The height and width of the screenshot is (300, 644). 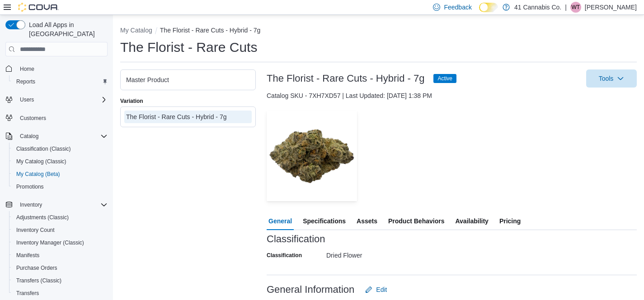 I want to click on button: My Catalog (Beta), so click(x=60, y=175).